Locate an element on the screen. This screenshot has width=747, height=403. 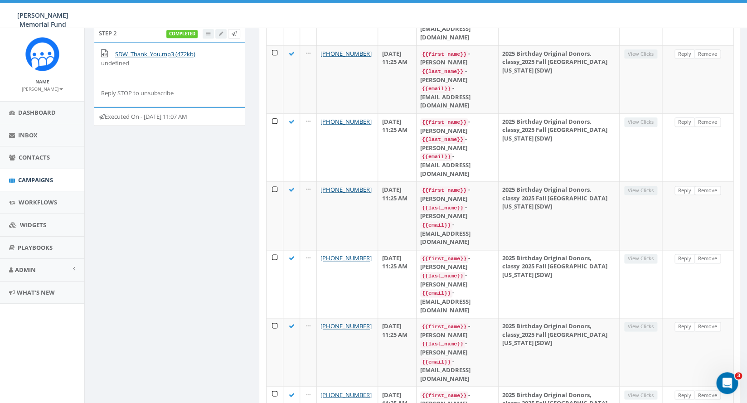
span: Send Test Message is located at coordinates (234, 33).